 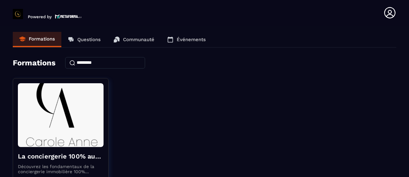 What do you see at coordinates (134, 40) in the screenshot?
I see `a: Communauté` at bounding box center [134, 40].